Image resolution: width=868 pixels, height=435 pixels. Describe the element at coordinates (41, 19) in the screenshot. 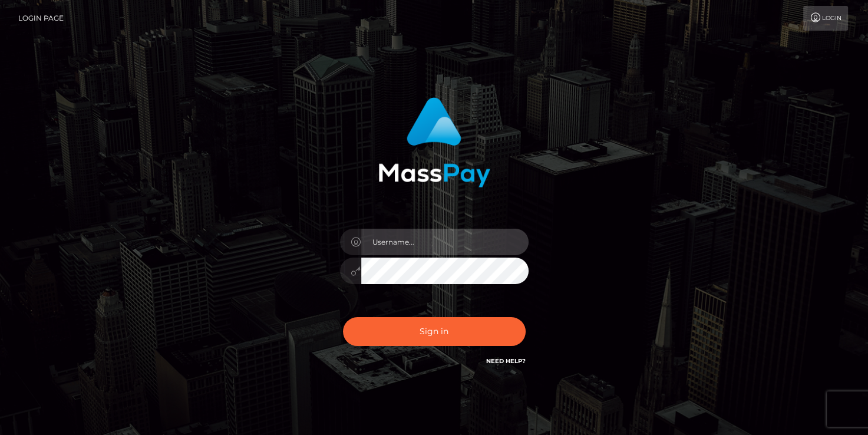

I see `a: Login Page` at that location.